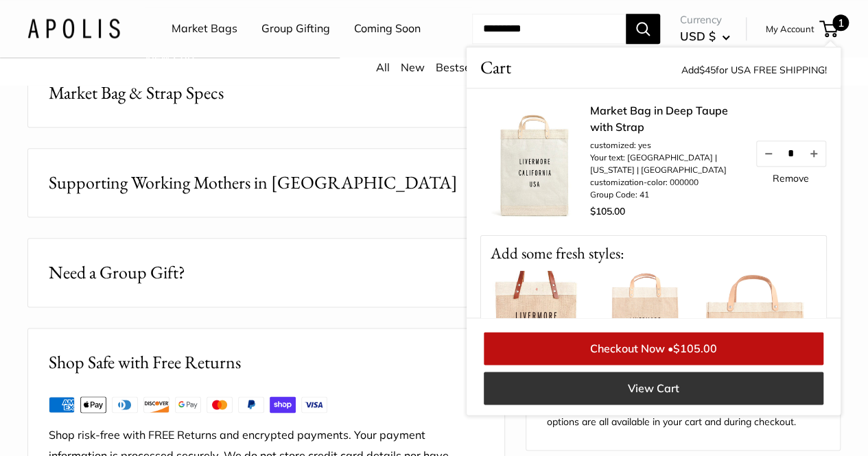  Describe the element at coordinates (117, 273) in the screenshot. I see `span: Need a Group Gift?` at that location.